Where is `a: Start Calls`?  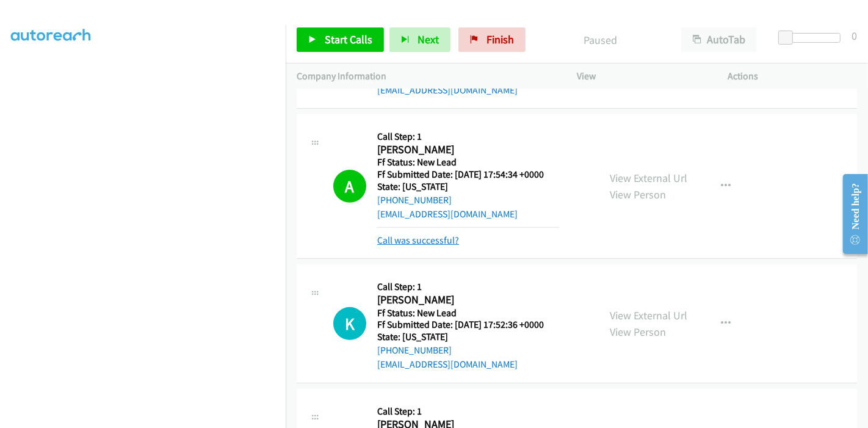
a: Start Calls is located at coordinates (340, 40).